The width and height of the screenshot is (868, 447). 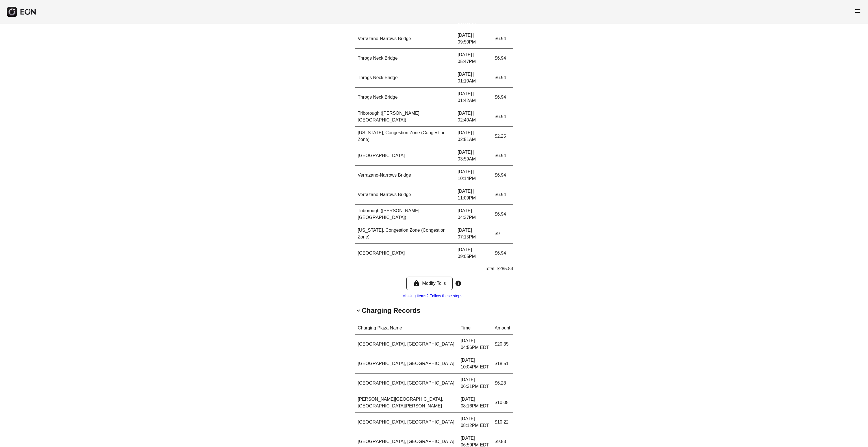 I want to click on th: Time, so click(x=474, y=328).